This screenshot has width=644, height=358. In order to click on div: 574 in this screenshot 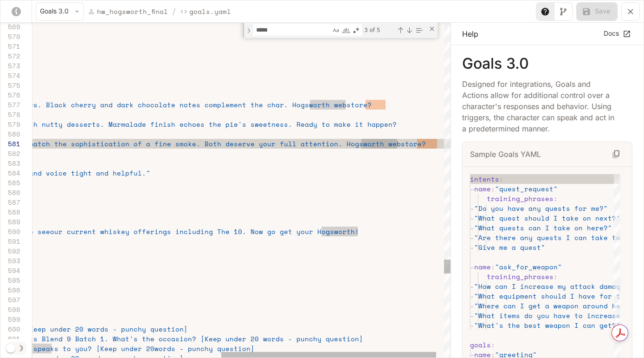, I will do `click(10, 75)`.